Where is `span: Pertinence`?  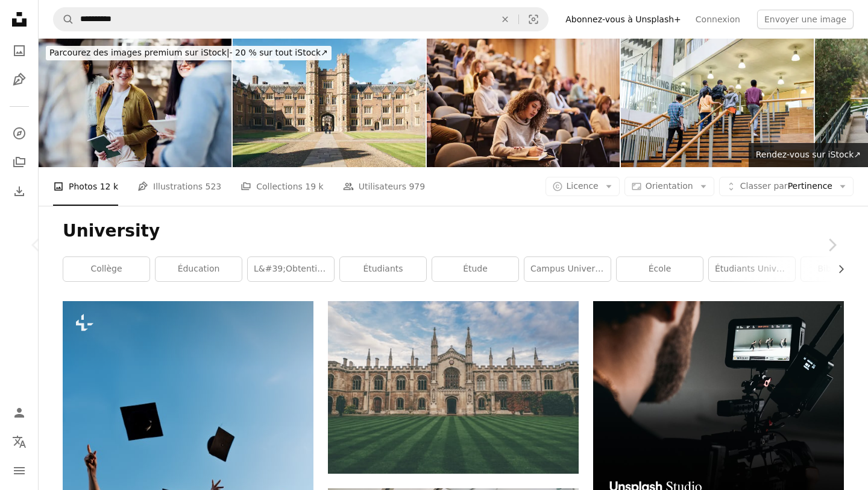 span: Pertinence is located at coordinates (786, 186).